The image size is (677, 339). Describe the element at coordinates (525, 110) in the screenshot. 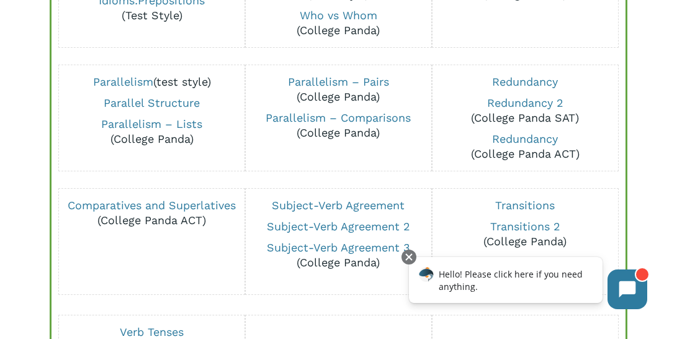

I see `p: (College Panda SAT)` at that location.